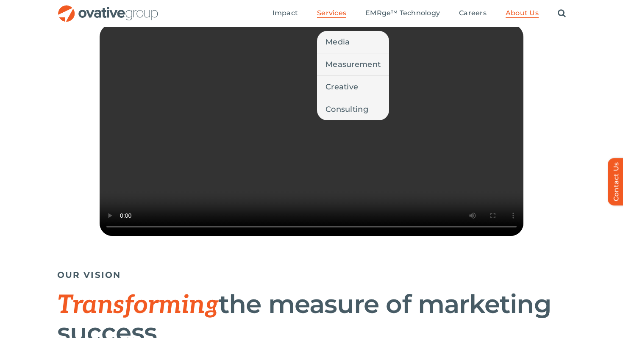 The width and height of the screenshot is (623, 338). What do you see at coordinates (561, 14) in the screenshot?
I see `a: Search` at bounding box center [561, 14].